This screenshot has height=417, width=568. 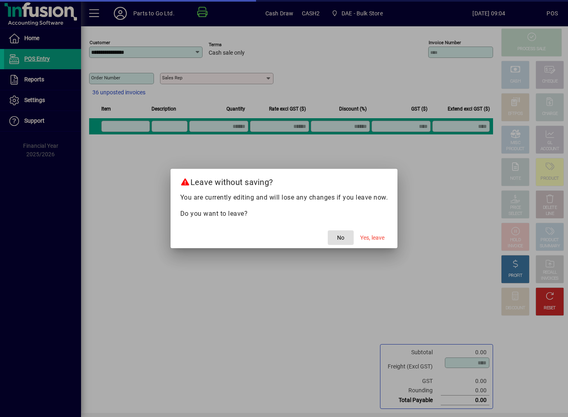 What do you see at coordinates (341, 238) in the screenshot?
I see `span: No` at bounding box center [341, 238].